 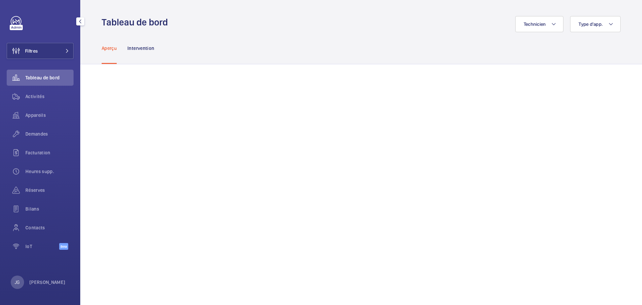 What do you see at coordinates (31, 51) in the screenshot?
I see `span: Filtres` at bounding box center [31, 51].